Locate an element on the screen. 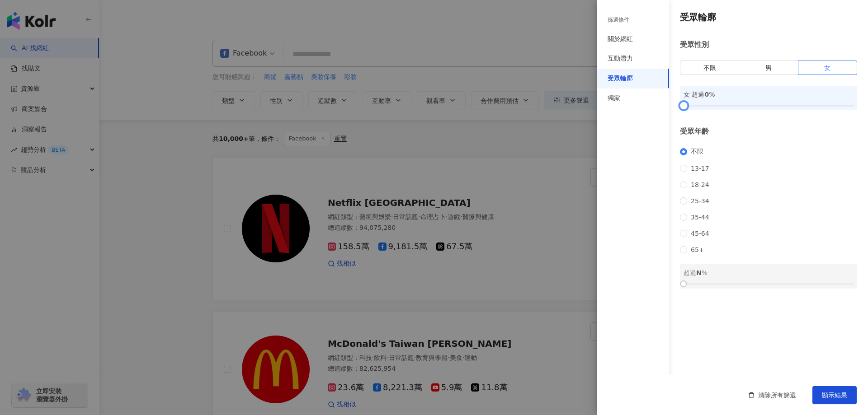  h4: 受眾輪廓 is located at coordinates (769, 17).